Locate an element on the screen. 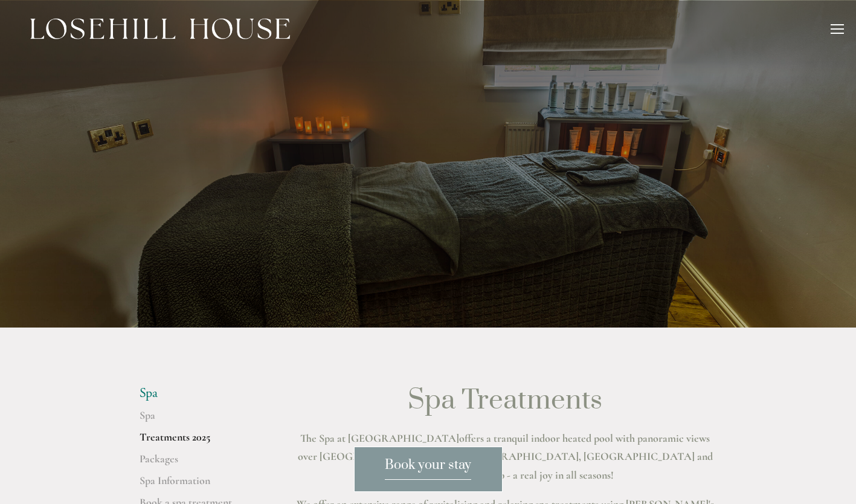  img: Losehill House is located at coordinates (160, 28).